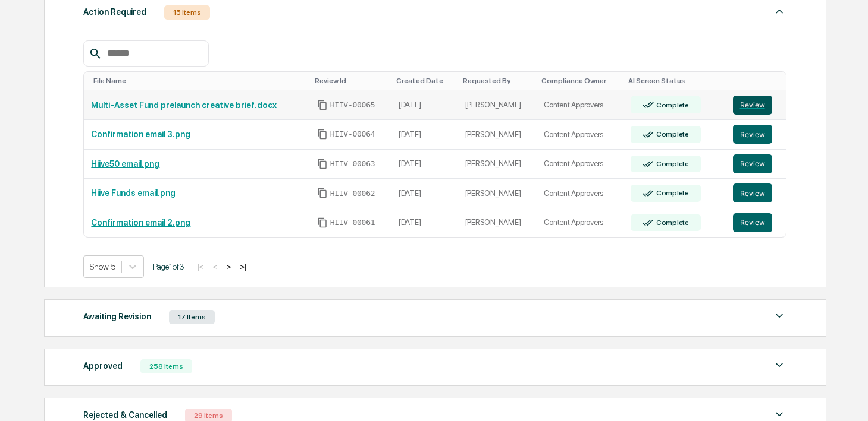  Describe the element at coordinates (352, 223) in the screenshot. I see `span: HIIV-00061` at that location.